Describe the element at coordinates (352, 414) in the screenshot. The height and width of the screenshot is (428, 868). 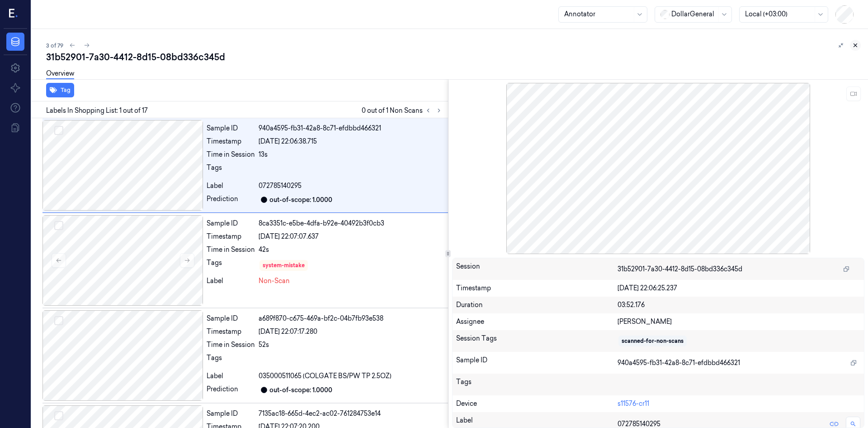
I see `div: 7135ac18-665d-4ec2-ac02-761284753e14` at that location.